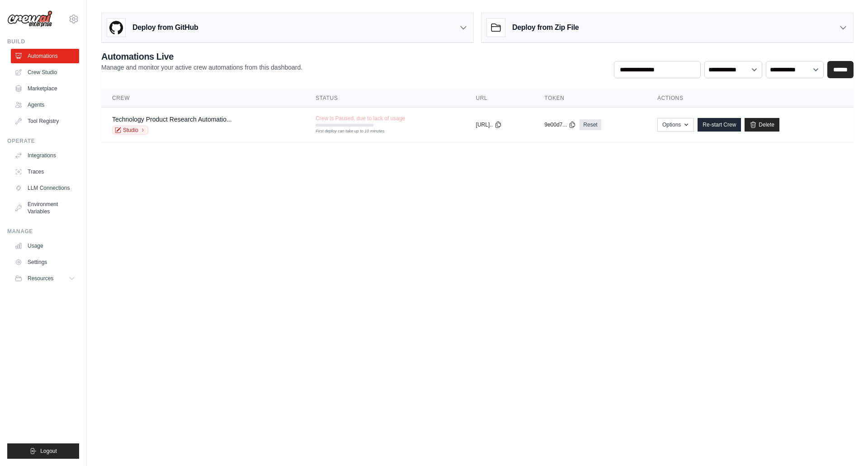  I want to click on a: Environment Variables, so click(45, 208).